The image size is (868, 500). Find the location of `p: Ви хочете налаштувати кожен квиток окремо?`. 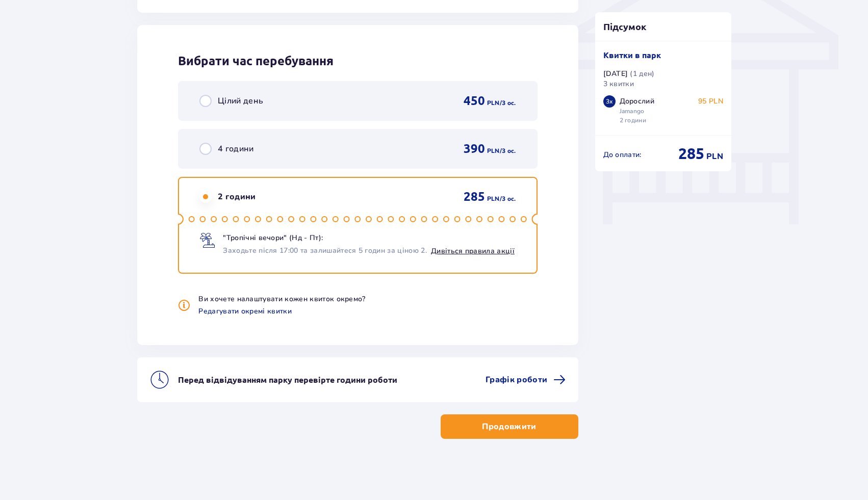

p: Ви хочете налаштувати кожен квиток окремо? is located at coordinates (281, 299).